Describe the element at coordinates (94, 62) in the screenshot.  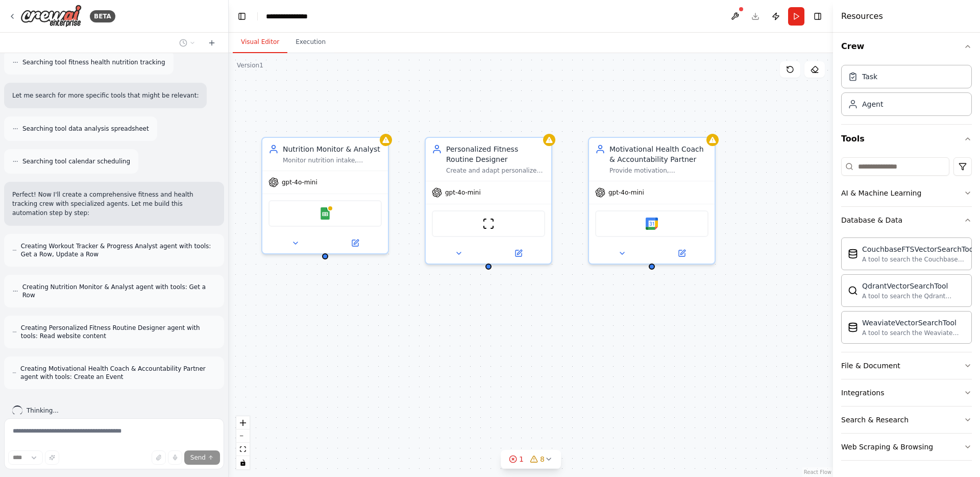
I see `span: Searching tool fitness health nutrition tracking` at that location.